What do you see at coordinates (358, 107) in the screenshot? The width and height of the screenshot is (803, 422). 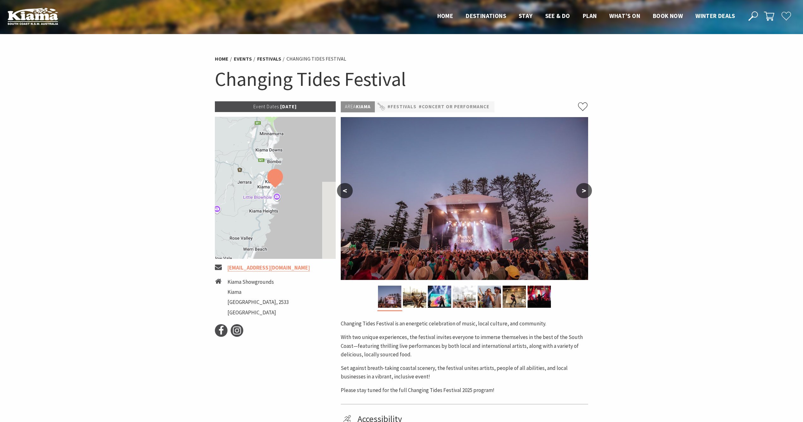 I see `p: Kiama` at bounding box center [358, 107].